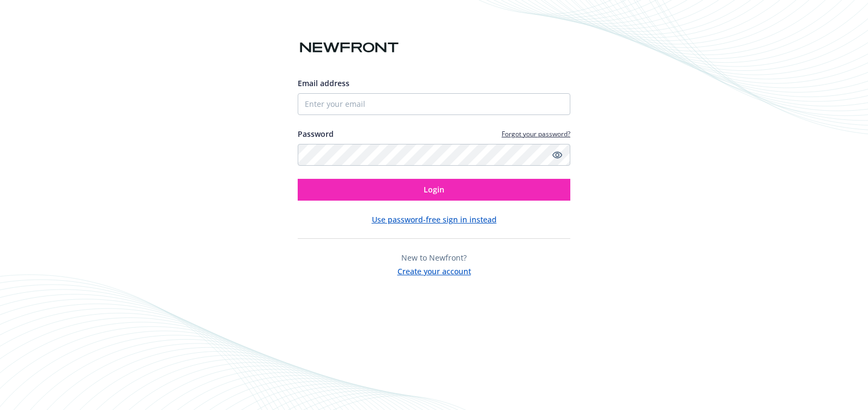 The width and height of the screenshot is (868, 410). I want to click on button: Create your account, so click(434, 270).